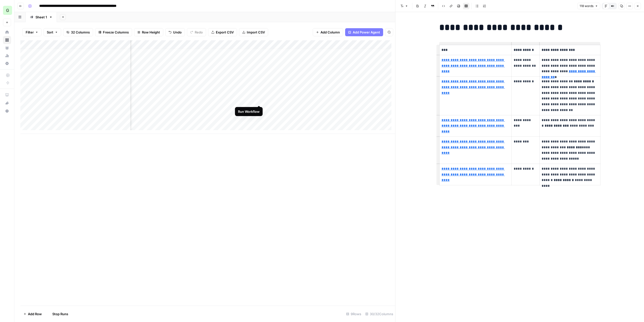 Image resolution: width=644 pixels, height=322 pixels. I want to click on button: 32 Columns, so click(78, 32).